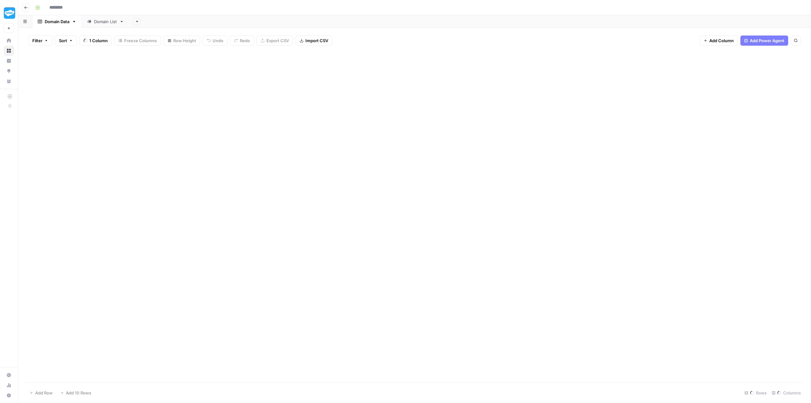 The image size is (811, 403). Describe the element at coordinates (218, 41) in the screenshot. I see `span: Undo` at that location.